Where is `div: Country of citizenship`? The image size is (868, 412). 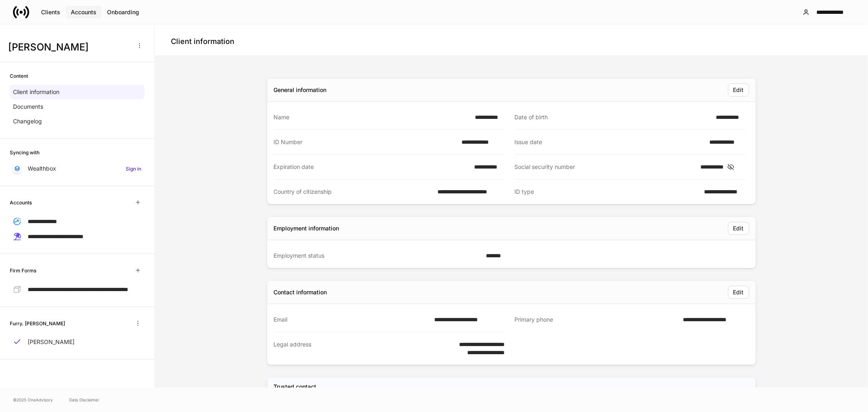 div: Country of citizenship is located at coordinates (354, 192).